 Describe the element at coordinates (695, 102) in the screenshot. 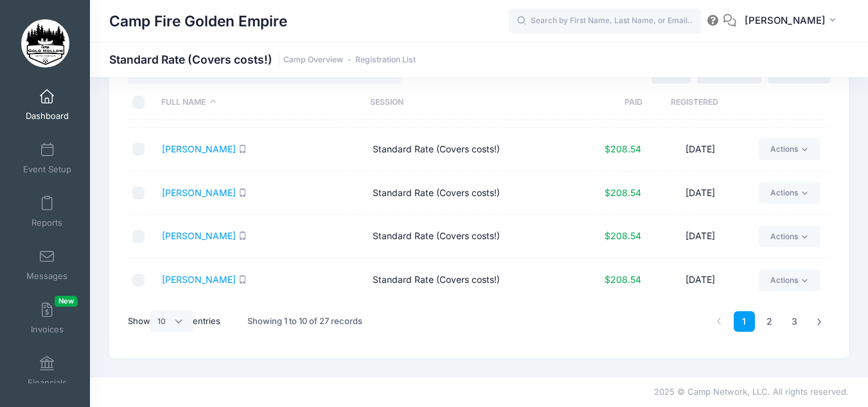

I see `th: Registered: activate to sort column ascending` at that location.